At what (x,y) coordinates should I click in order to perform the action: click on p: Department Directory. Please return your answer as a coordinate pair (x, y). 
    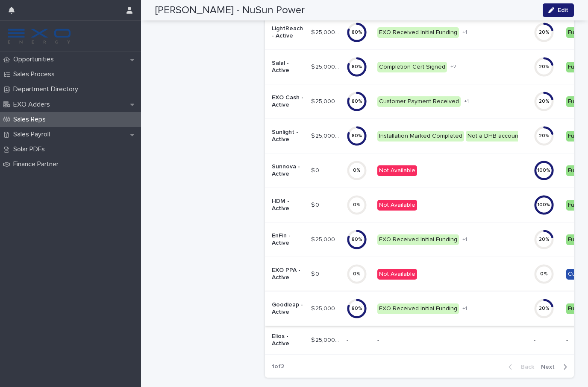
    Looking at the image, I should click on (47, 89).